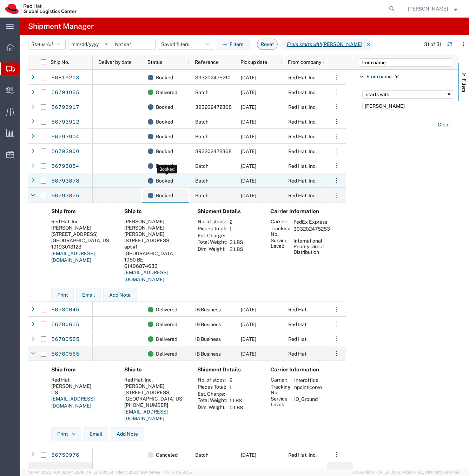  Describe the element at coordinates (96, 435) in the screenshot. I see `button: Email` at that location.